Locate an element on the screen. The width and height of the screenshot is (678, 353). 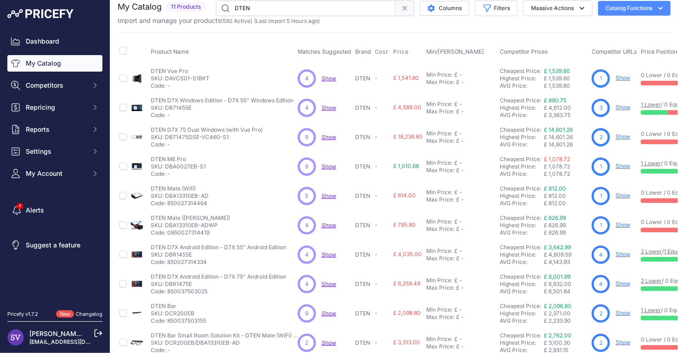
div: Max Price: is located at coordinates (440, 112).